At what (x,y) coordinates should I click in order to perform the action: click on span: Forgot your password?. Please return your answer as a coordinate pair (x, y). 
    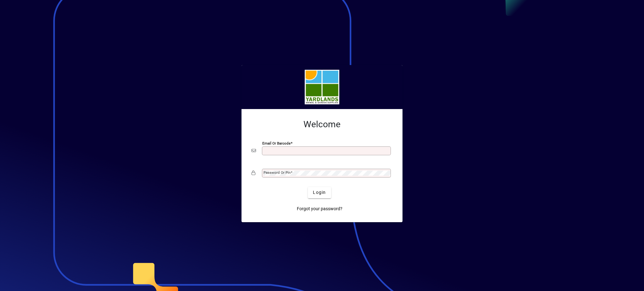
    Looking at the image, I should click on (319, 209).